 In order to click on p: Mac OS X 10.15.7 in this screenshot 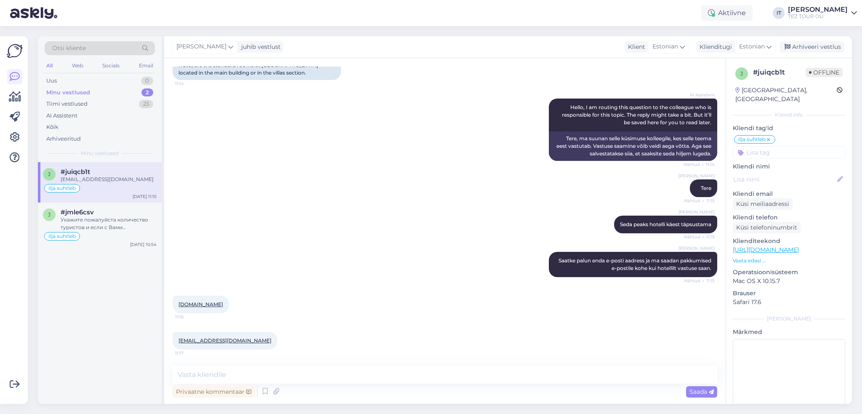, I will do `click(789, 281)`.